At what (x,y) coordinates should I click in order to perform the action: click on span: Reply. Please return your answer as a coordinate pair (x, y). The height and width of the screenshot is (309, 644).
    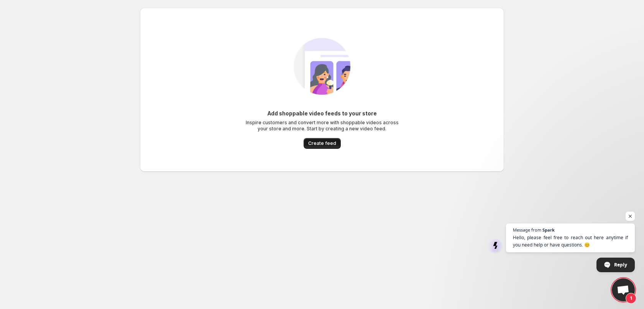
    Looking at the image, I should click on (621, 264).